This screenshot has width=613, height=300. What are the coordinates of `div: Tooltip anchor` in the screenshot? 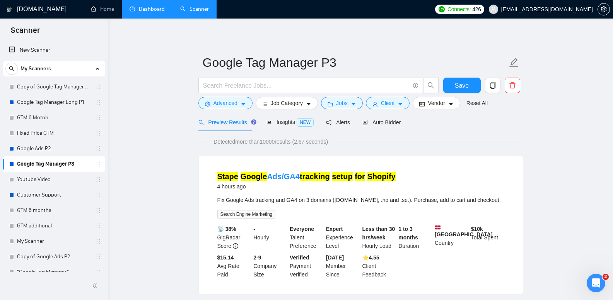 It's located at (254, 122).